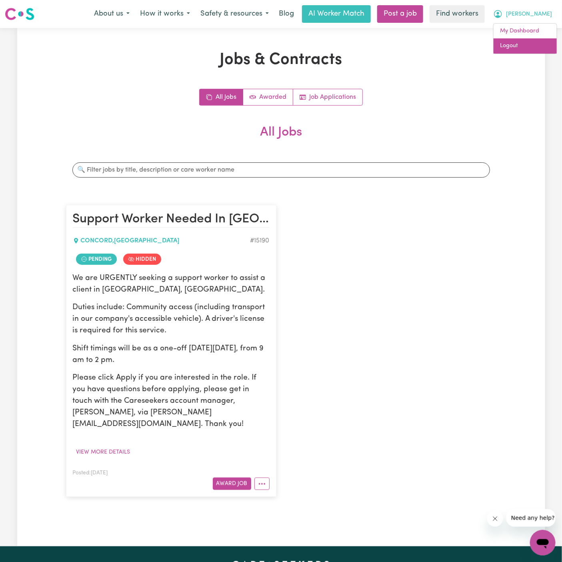 This screenshot has width=562, height=562. What do you see at coordinates (522, 14) in the screenshot?
I see `button: My Account` at bounding box center [522, 14].